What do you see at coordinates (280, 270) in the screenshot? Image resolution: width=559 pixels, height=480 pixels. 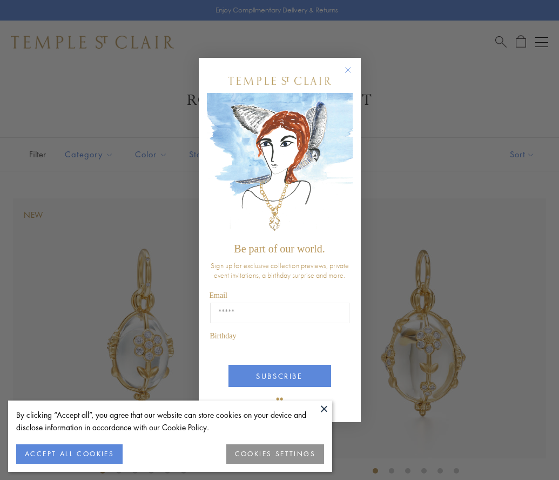 I see `span: Sign up for exclusive collection previews, private event invitations, a birthday surprise and more.` at bounding box center [280, 270].